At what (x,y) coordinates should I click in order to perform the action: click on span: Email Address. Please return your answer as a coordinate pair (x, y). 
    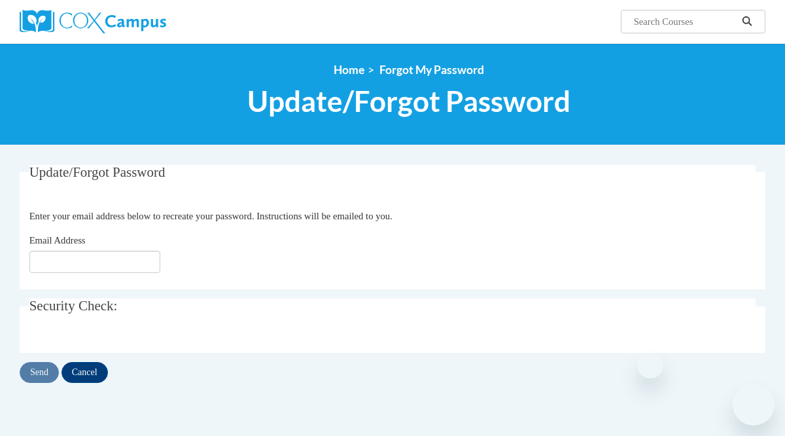
    Looking at the image, I should click on (58, 240).